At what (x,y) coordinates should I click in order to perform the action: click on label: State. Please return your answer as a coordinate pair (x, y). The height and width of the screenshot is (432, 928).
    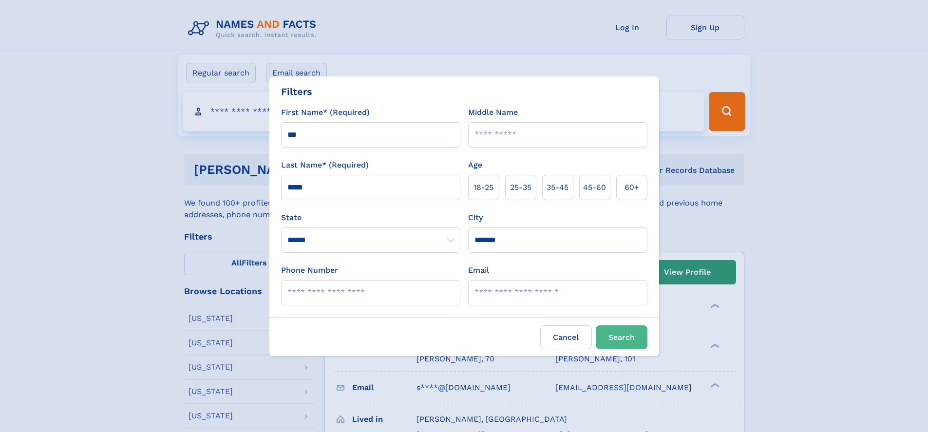
    Looking at the image, I should click on (371, 218).